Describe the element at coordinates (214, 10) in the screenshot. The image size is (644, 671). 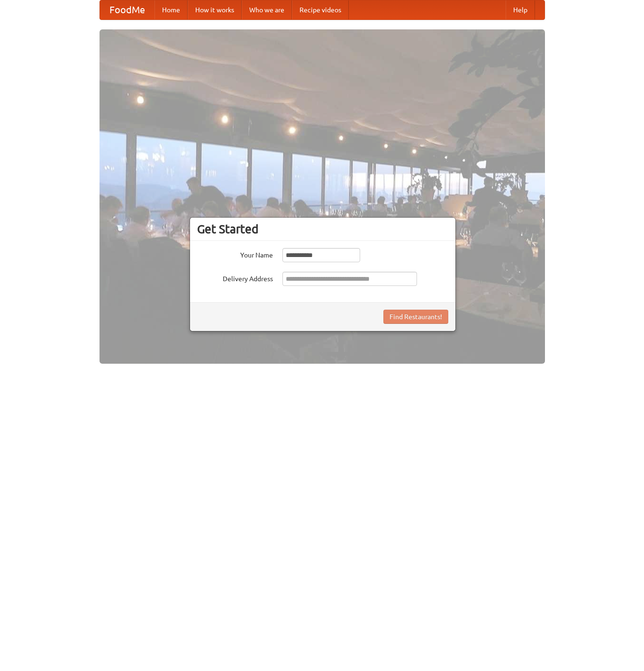
I see `a: How it works` at that location.